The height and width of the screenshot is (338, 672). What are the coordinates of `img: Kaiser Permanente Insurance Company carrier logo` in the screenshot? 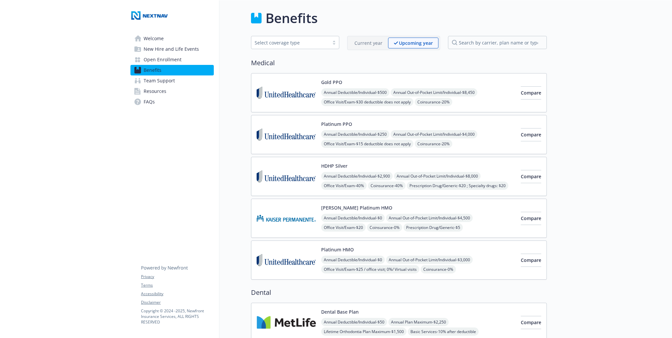 It's located at (286, 218).